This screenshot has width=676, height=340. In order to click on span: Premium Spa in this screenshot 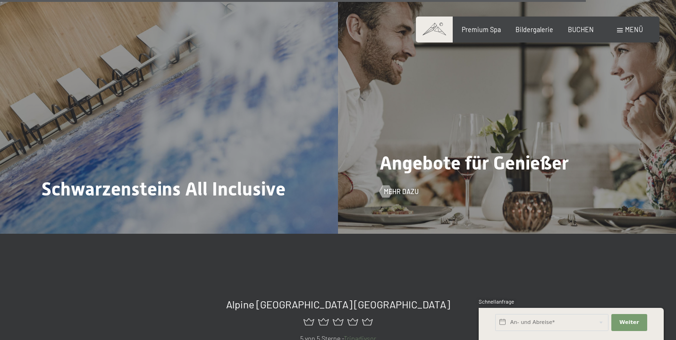, I will do `click(481, 29)`.